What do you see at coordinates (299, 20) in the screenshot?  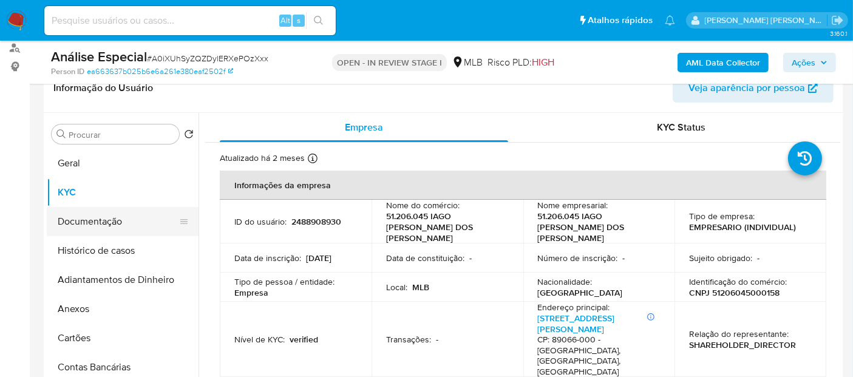 I see `span: s` at bounding box center [299, 20].